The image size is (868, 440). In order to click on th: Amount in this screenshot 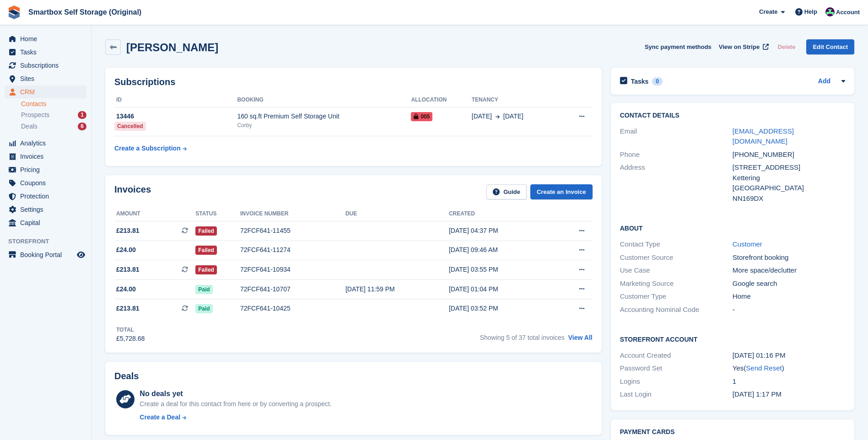, I will do `click(155, 214)`.